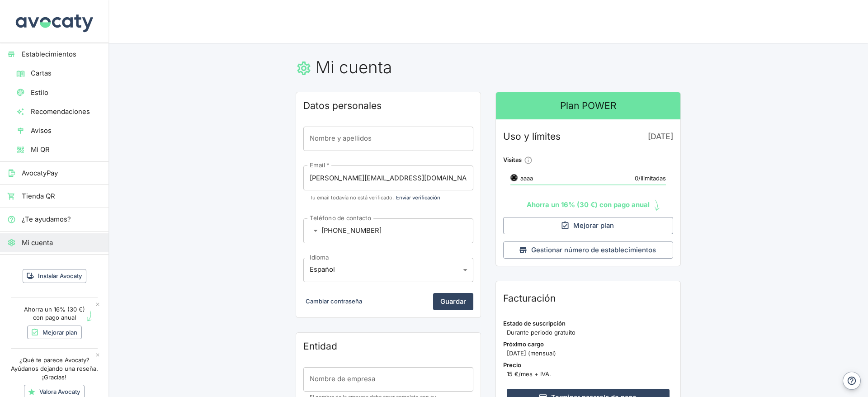 This screenshot has width=868, height=397. What do you see at coordinates (588, 332) in the screenshot?
I see `p: Durante periodo gratuito` at bounding box center [588, 332].